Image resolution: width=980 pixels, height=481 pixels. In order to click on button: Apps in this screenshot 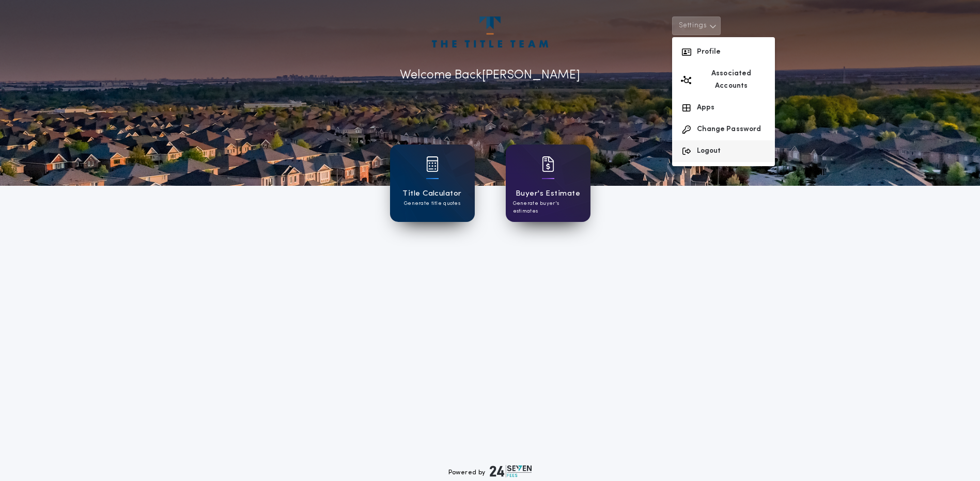, I will do `click(723, 108)`.